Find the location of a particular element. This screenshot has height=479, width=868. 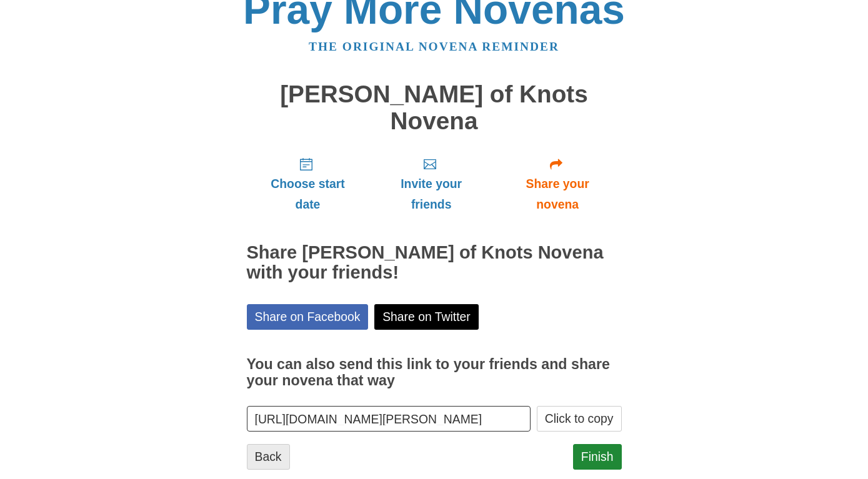

a: Choose start date is located at coordinates (308, 183).